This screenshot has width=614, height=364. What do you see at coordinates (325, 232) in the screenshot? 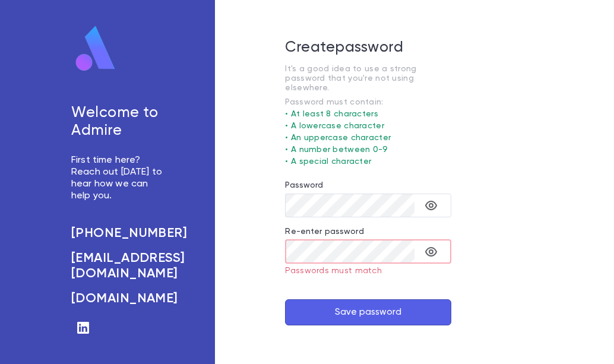
I see `label: Re-enter password` at bounding box center [325, 232].